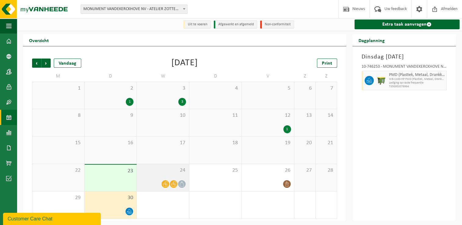 This screenshot has height=225, width=462. Describe the element at coordinates (326, 143) in the screenshot. I see `span: 21` at that location.